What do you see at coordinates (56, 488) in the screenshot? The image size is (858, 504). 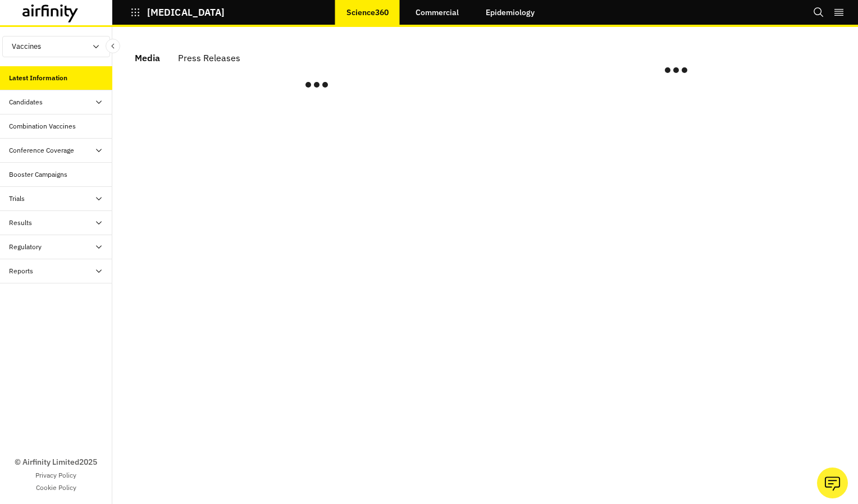 I see `a: Cookie Policy` at bounding box center [56, 488].